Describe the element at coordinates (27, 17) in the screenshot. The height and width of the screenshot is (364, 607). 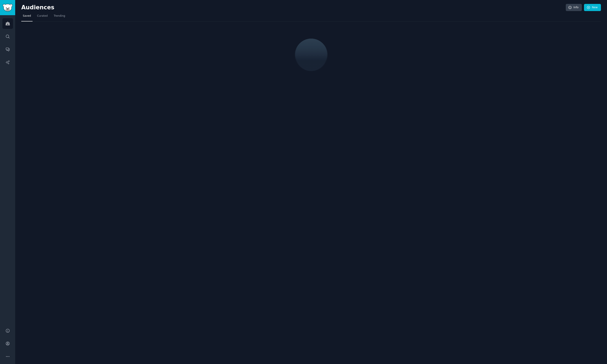
I see `a: Saved` at that location.